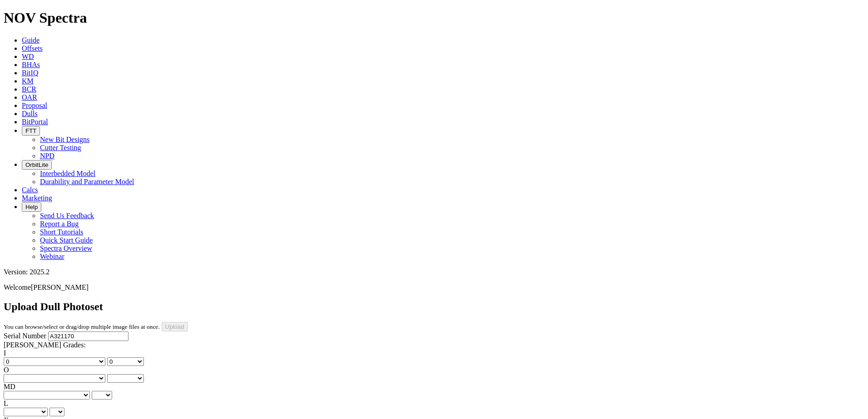 This screenshot has width=868, height=419. What do you see at coordinates (30, 73) in the screenshot?
I see `a: BitIQ` at bounding box center [30, 73].